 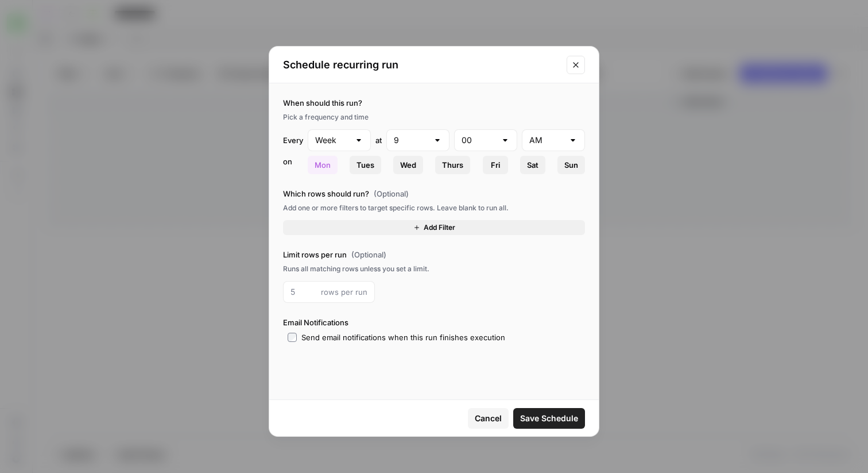 I want to click on label: Email Notifications, so click(x=434, y=322).